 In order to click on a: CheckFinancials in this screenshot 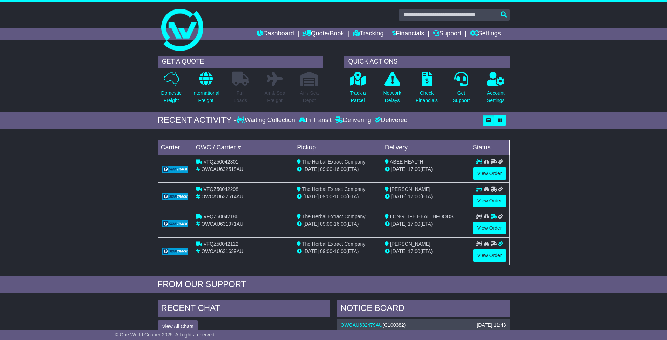, I will do `click(426, 89)`.